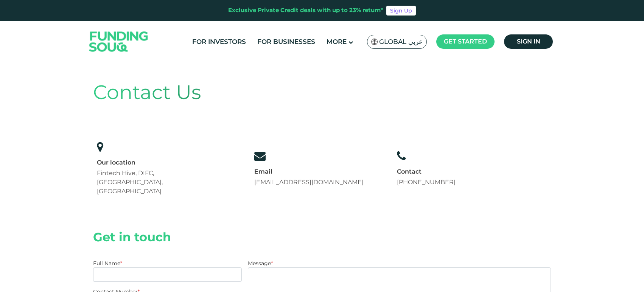 The width and height of the screenshot is (644, 292). I want to click on label: Message, so click(260, 263).